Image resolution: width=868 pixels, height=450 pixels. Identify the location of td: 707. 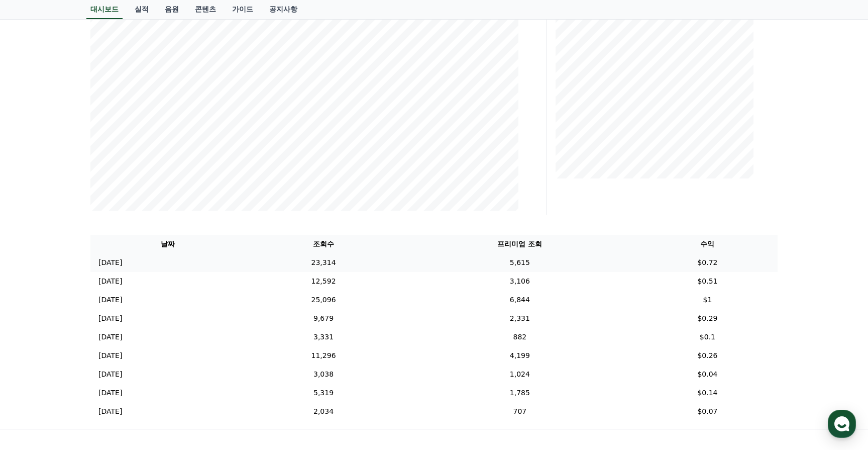
(520, 412).